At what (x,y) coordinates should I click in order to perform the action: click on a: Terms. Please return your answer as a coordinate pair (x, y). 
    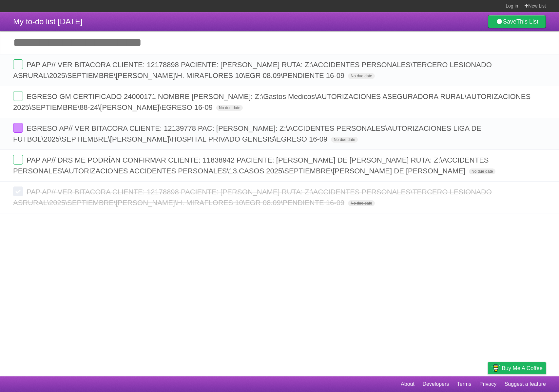
    Looking at the image, I should click on (464, 384).